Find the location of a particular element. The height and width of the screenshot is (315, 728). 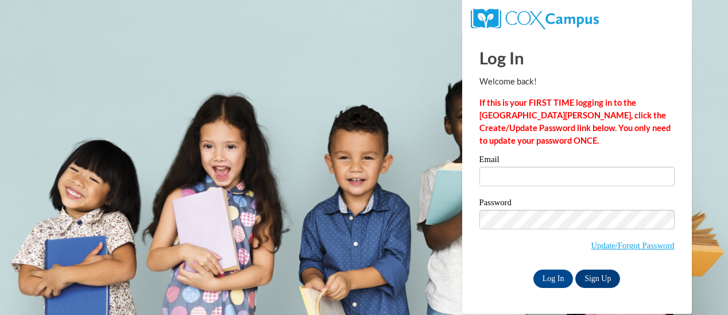

label: Email is located at coordinates (577, 161).